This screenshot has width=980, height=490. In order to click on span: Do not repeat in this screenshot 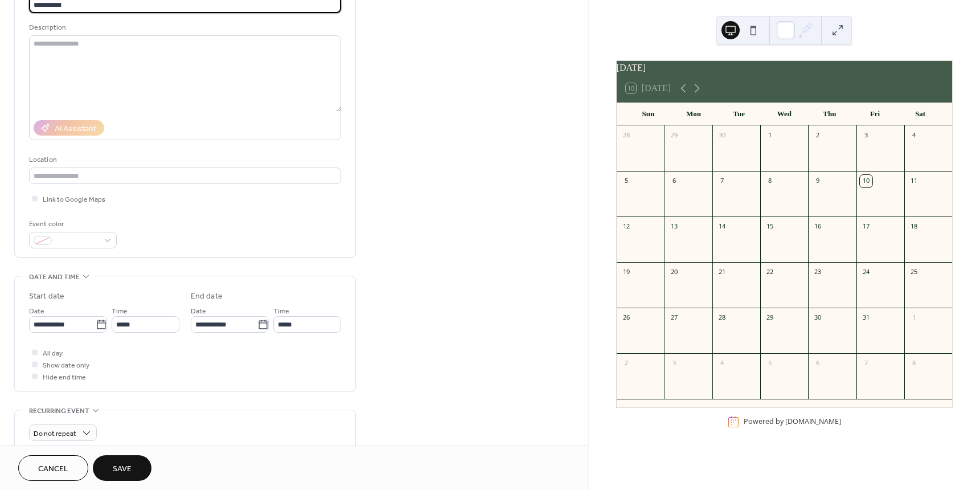, I will do `click(55, 433)`.